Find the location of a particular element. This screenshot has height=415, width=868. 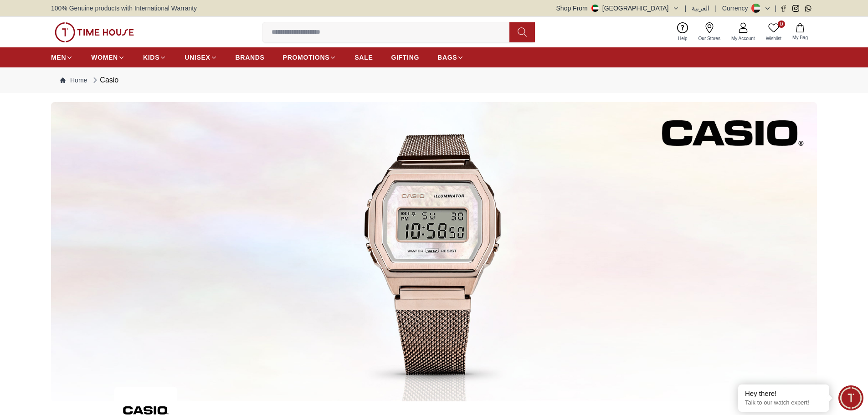

a: Help is located at coordinates (683, 32).